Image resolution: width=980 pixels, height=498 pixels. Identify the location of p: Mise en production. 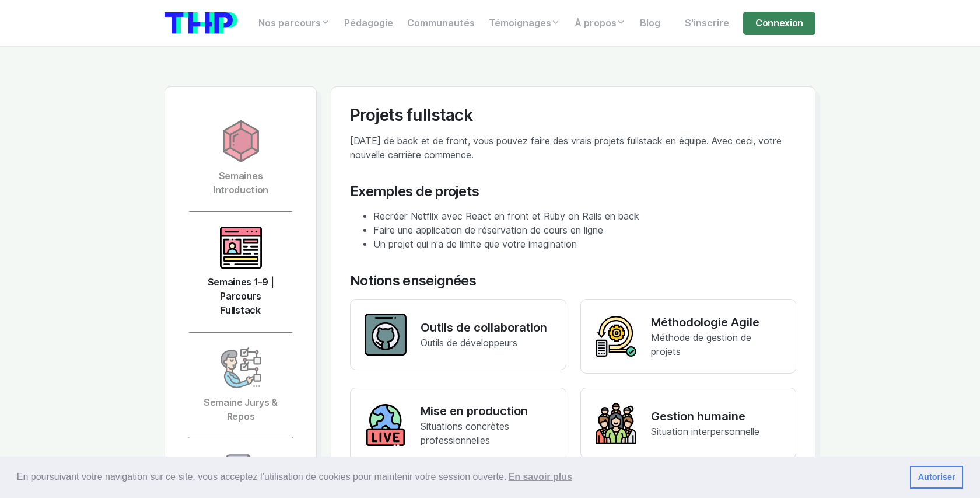
(486, 410).